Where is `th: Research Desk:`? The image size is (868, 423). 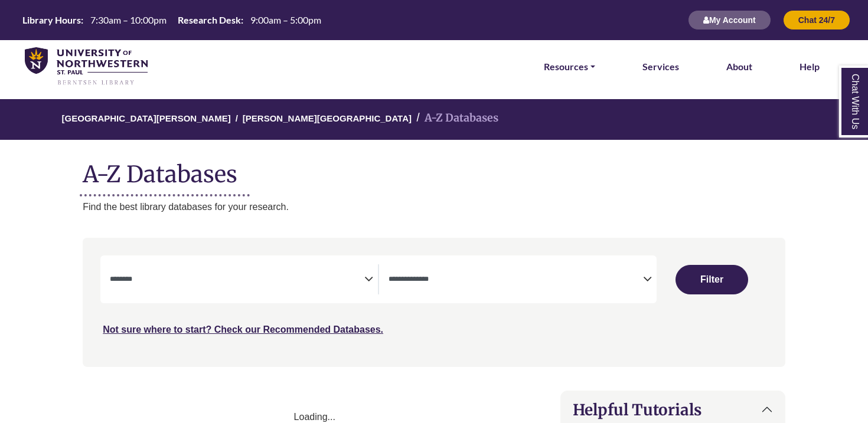 th: Research Desk: is located at coordinates (208, 19).